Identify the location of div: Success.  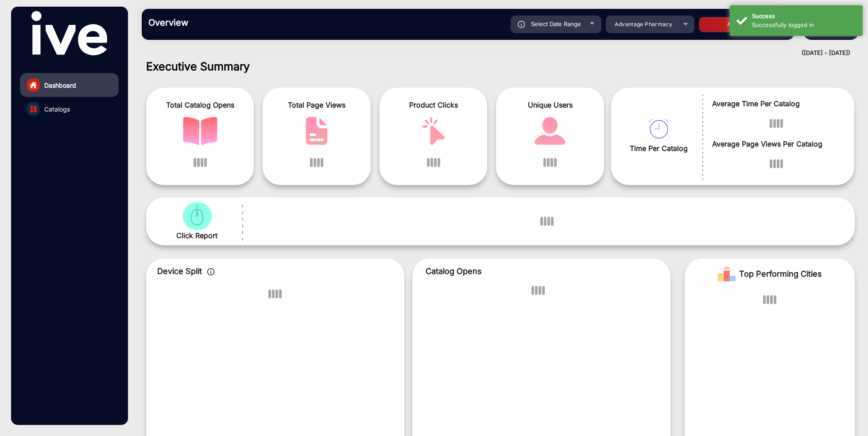
(804, 16).